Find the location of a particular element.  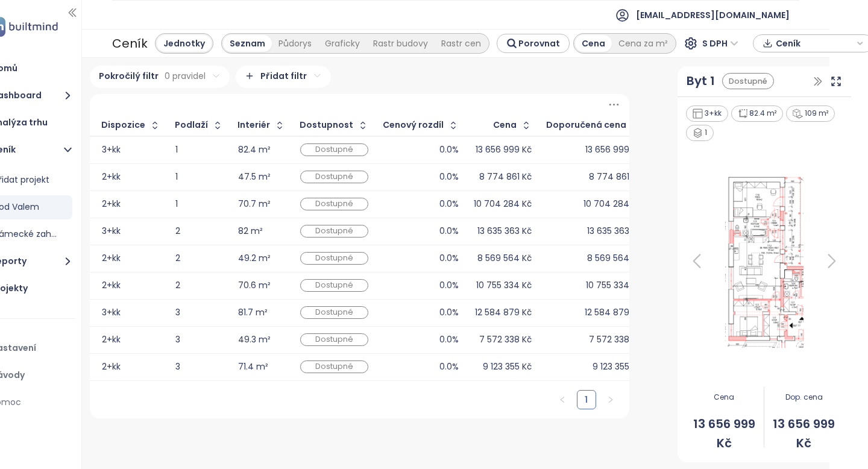

button: Porovnat is located at coordinates (533, 44).